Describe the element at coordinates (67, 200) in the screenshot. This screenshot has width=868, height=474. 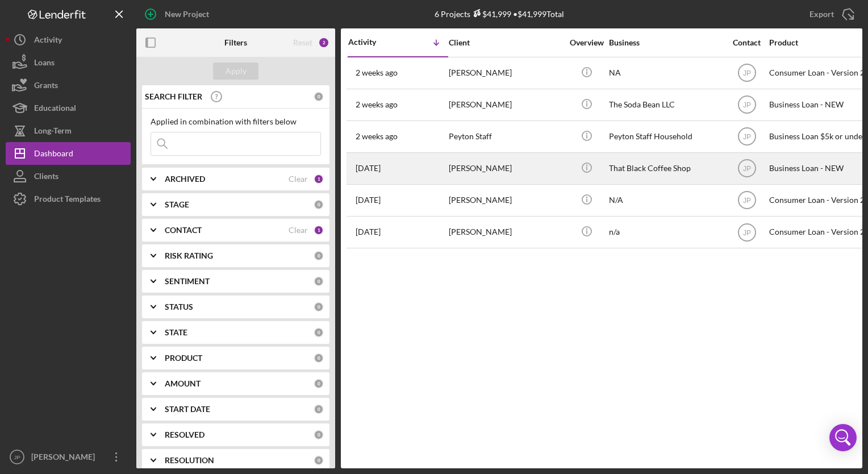
I see `div: Product Templates` at that location.